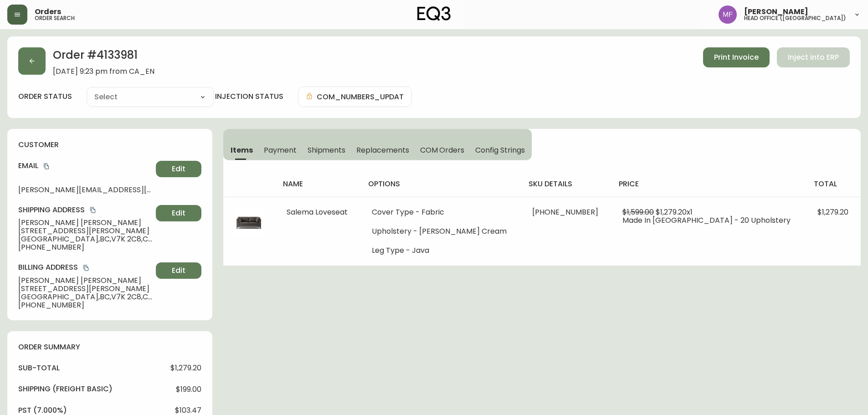  Describe the element at coordinates (673, 212) in the screenshot. I see `span: $1,279.20 x 1` at that location.